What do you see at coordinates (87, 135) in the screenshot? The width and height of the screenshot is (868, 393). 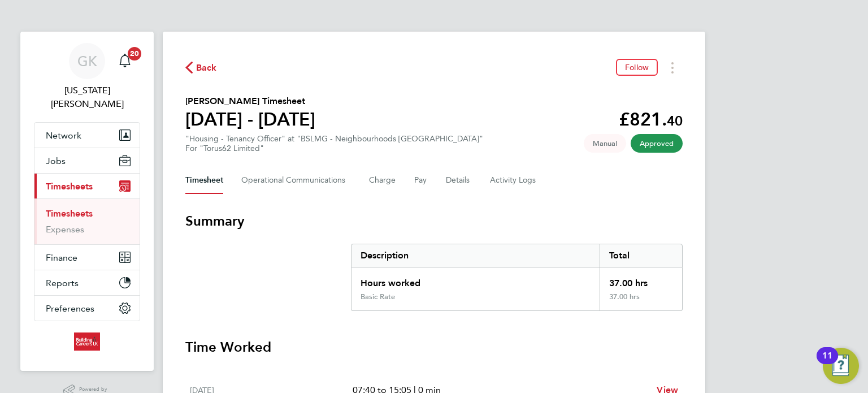 I see `button: Network` at bounding box center [87, 135].